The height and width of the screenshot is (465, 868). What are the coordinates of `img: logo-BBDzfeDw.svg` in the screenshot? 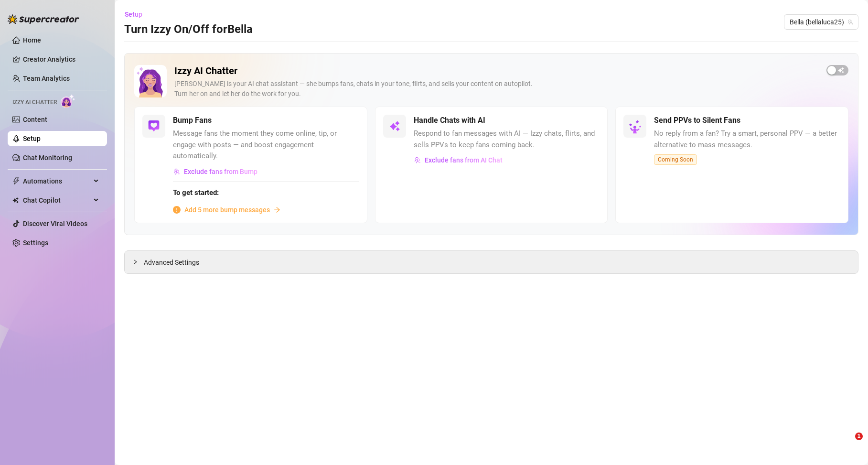 It's located at (44, 19).